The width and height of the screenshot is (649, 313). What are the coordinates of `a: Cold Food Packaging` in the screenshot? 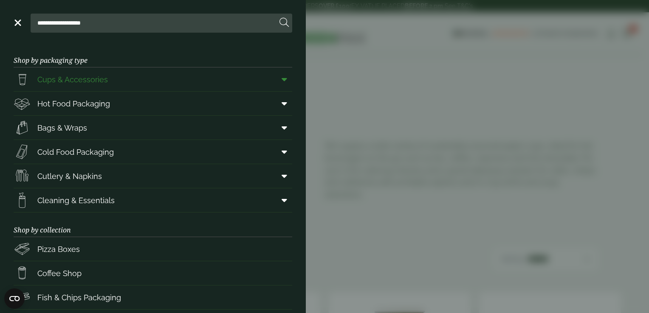 It's located at (153, 152).